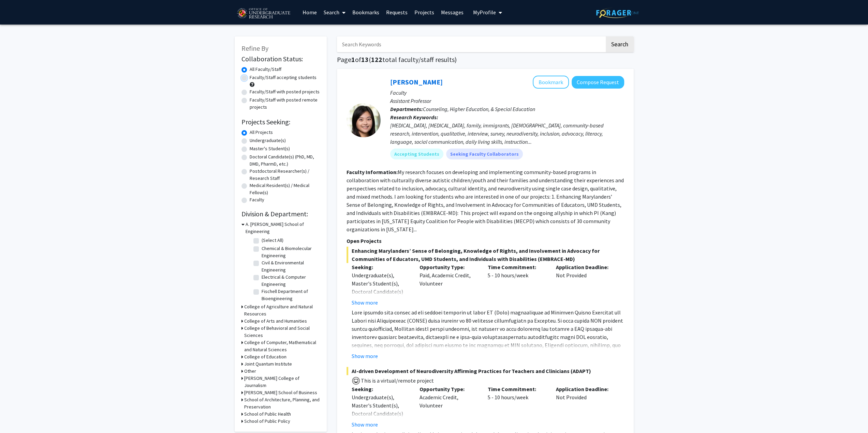  Describe the element at coordinates (257, 200) in the screenshot. I see `label: Faculty` at that location.